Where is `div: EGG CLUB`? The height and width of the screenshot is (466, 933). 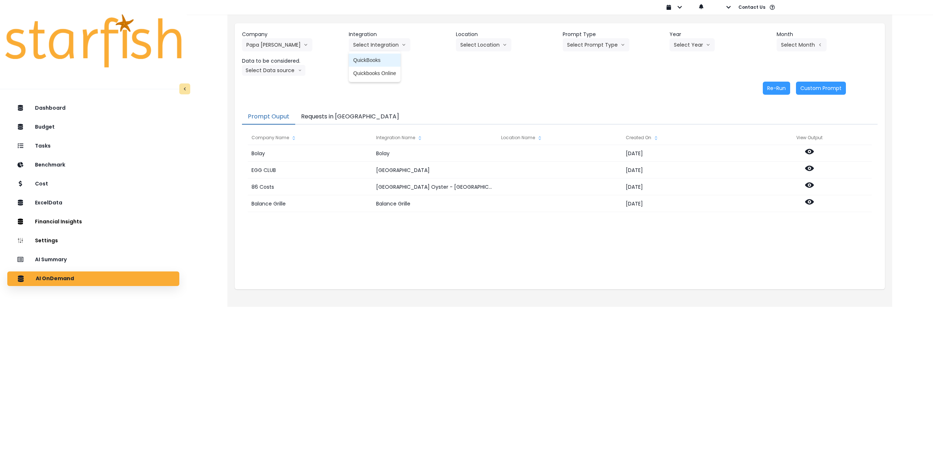 div: EGG CLUB is located at coordinates (310, 170).